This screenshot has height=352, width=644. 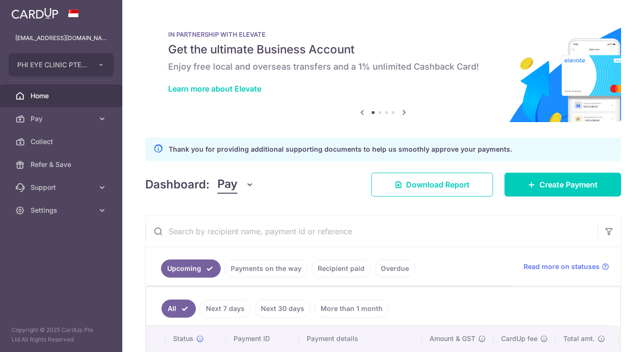 I want to click on a: Download Report, so click(x=432, y=185).